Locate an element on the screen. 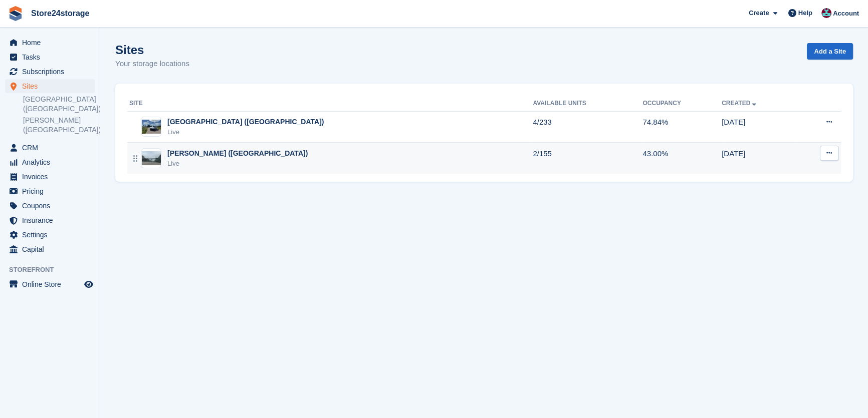 The image size is (868, 418). span: Online Store is located at coordinates (52, 284).